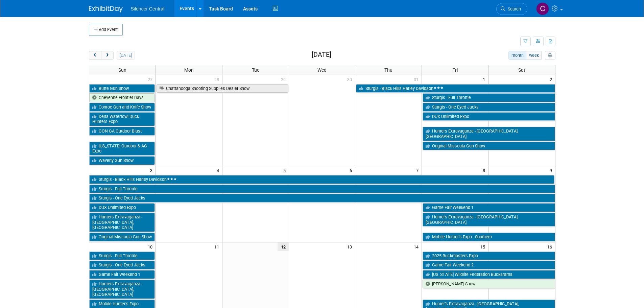 This screenshot has height=308, width=644. Describe the element at coordinates (550, 55) in the screenshot. I see `i: Personalize Calendar` at that location.